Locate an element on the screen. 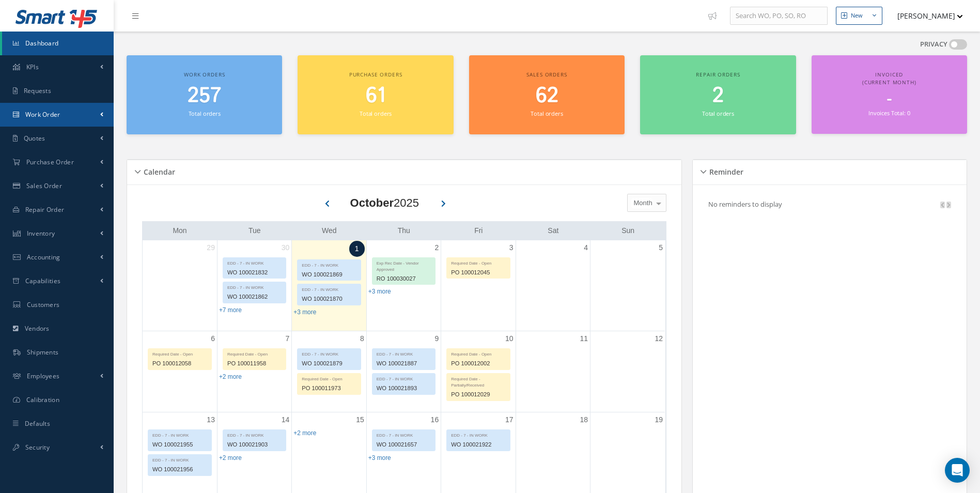 This screenshot has width=980, height=493. span: 2 is located at coordinates (718, 96).